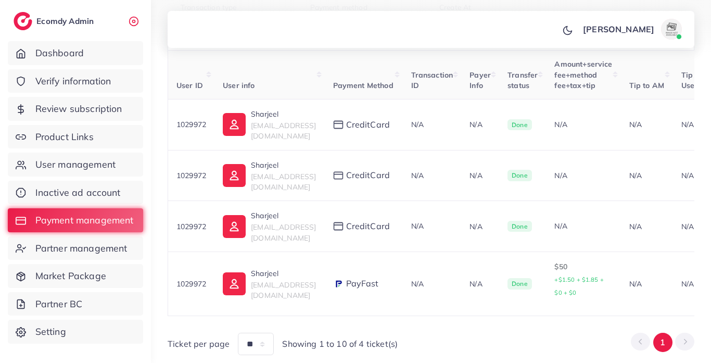  I want to click on span: Partner BC, so click(59, 304).